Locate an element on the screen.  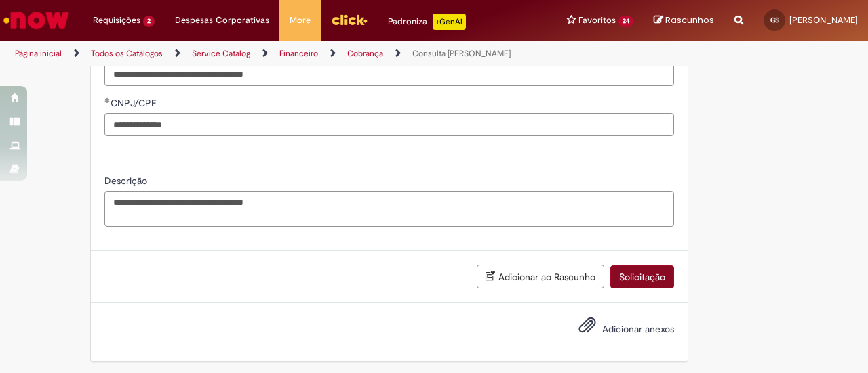
span: 24 is located at coordinates (625, 21).